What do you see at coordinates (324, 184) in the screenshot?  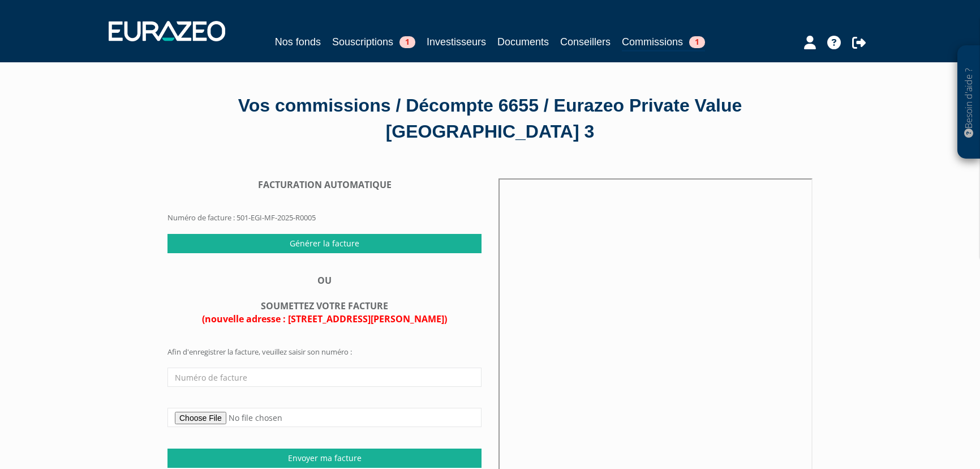 I see `div: FACTURATION AUTOMATIQUE` at bounding box center [324, 184].